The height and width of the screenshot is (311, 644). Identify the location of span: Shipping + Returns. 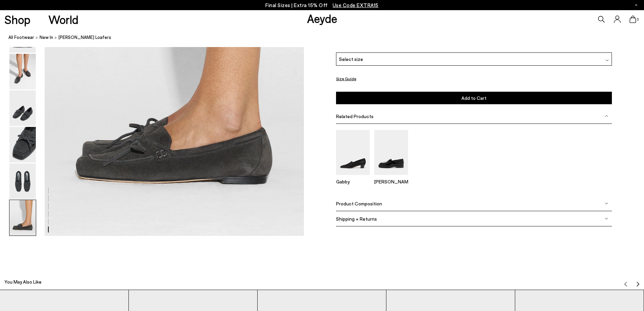
(356, 219).